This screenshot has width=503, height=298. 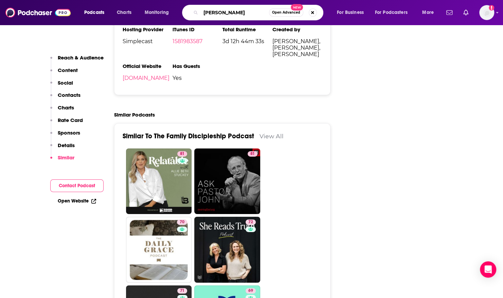 I want to click on h3: Hosting Provider, so click(x=147, y=29).